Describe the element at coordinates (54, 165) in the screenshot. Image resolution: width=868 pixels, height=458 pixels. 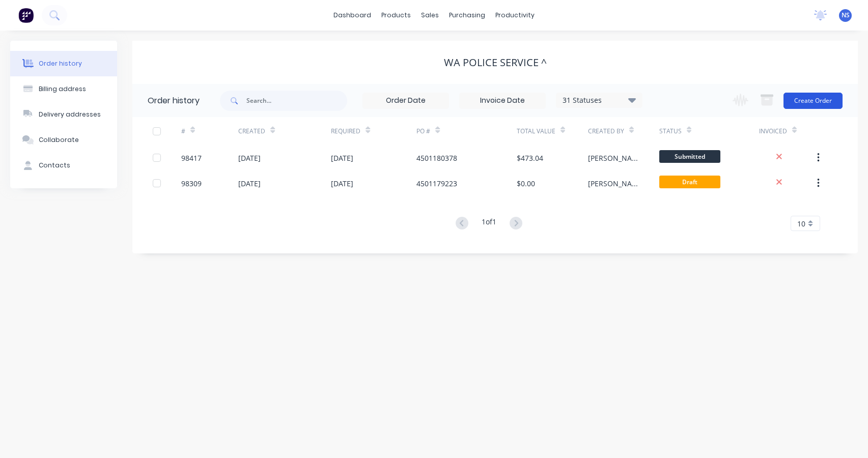
I see `div: Contacts` at that location.